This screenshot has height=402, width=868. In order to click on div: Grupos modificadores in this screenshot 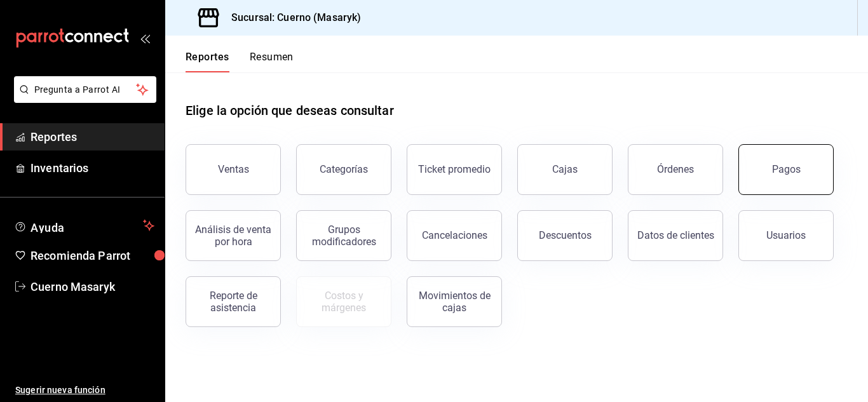, I will do `click(344, 236)`.